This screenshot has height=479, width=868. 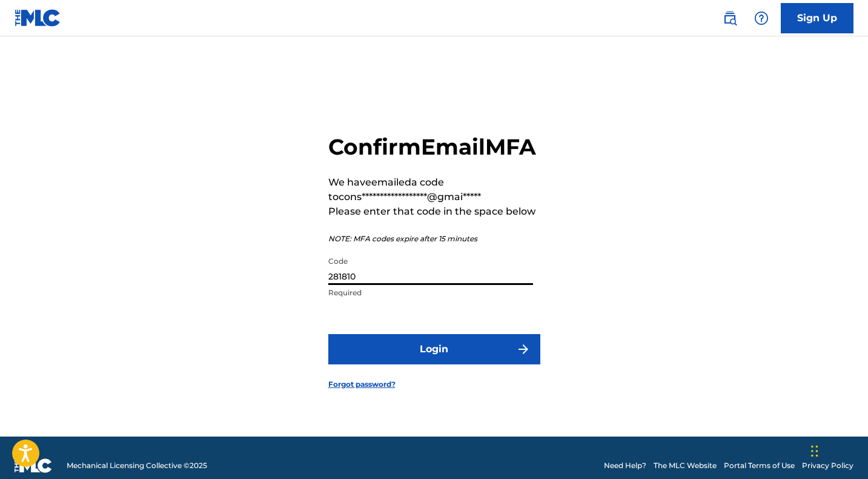 What do you see at coordinates (137, 465) in the screenshot?
I see `span: Mechanical Licensing Collective © 2025` at bounding box center [137, 465].